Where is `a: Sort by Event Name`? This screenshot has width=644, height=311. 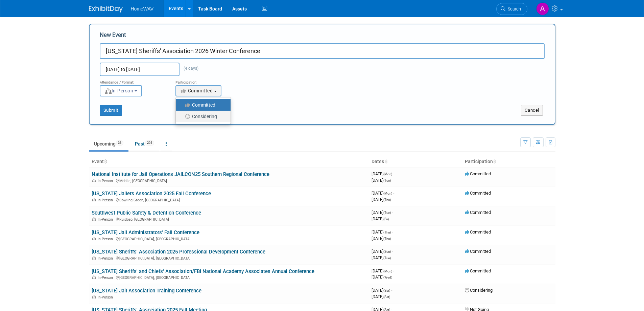
a: Sort by Event Name is located at coordinates (105, 162).